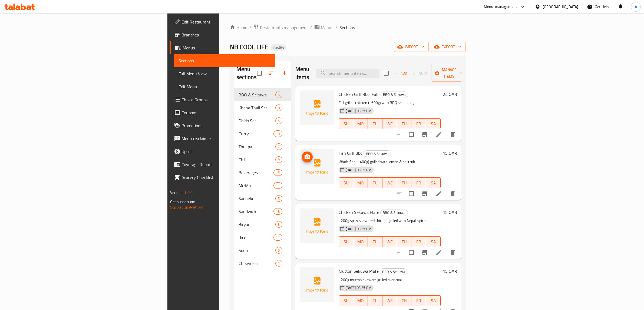  What do you see at coordinates (360, 241) in the screenshot?
I see `span: MO` at bounding box center [360, 241].